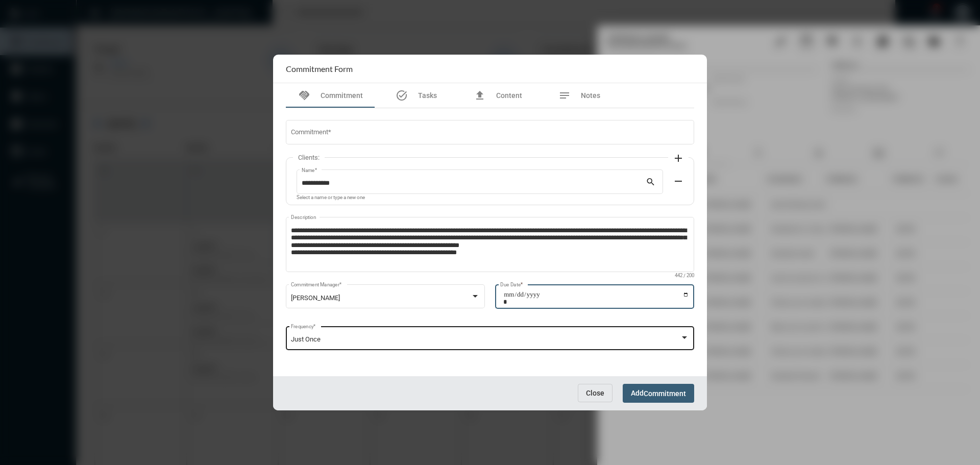 The width and height of the screenshot is (980, 465). Describe the element at coordinates (659, 393) in the screenshot. I see `button: AddCommitment` at that location.